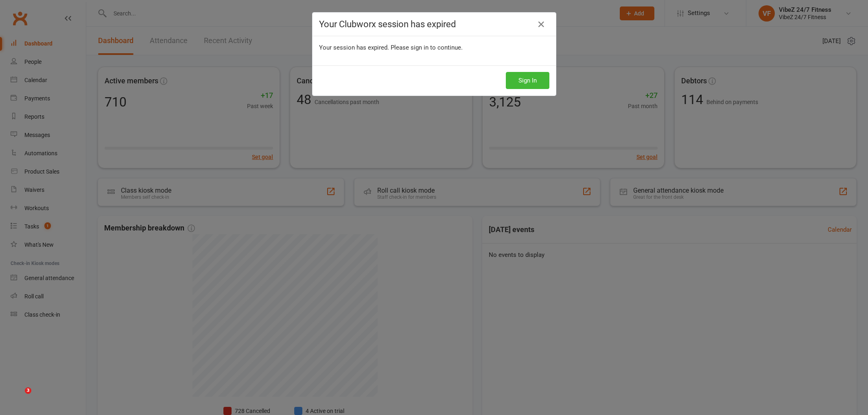  Describe the element at coordinates (391, 48) in the screenshot. I see `span: Your session has expired. Please sign in to continue.` at that location.